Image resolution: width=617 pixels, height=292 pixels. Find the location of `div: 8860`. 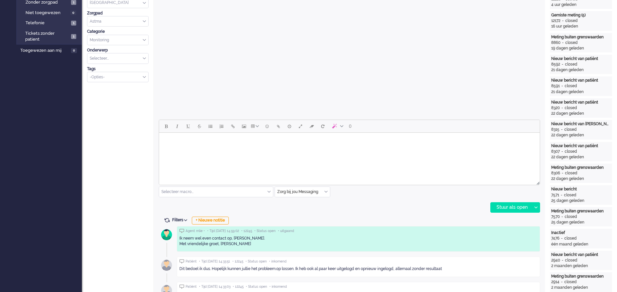

div: 8860 is located at coordinates (556, 43).